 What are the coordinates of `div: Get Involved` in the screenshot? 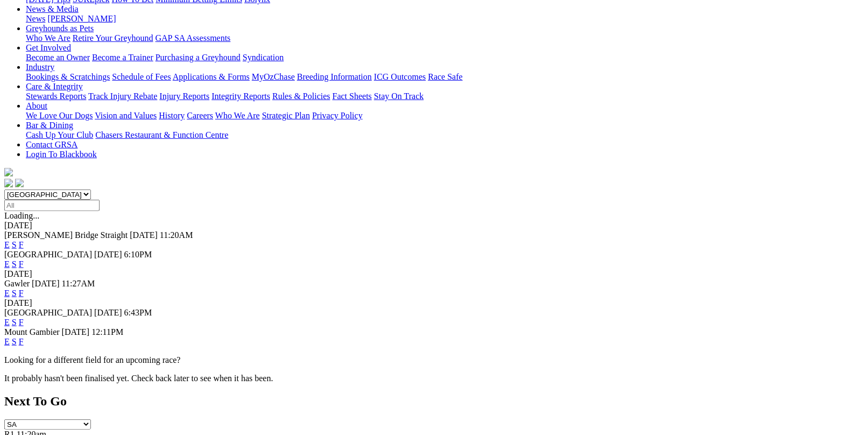 It's located at (444, 58).